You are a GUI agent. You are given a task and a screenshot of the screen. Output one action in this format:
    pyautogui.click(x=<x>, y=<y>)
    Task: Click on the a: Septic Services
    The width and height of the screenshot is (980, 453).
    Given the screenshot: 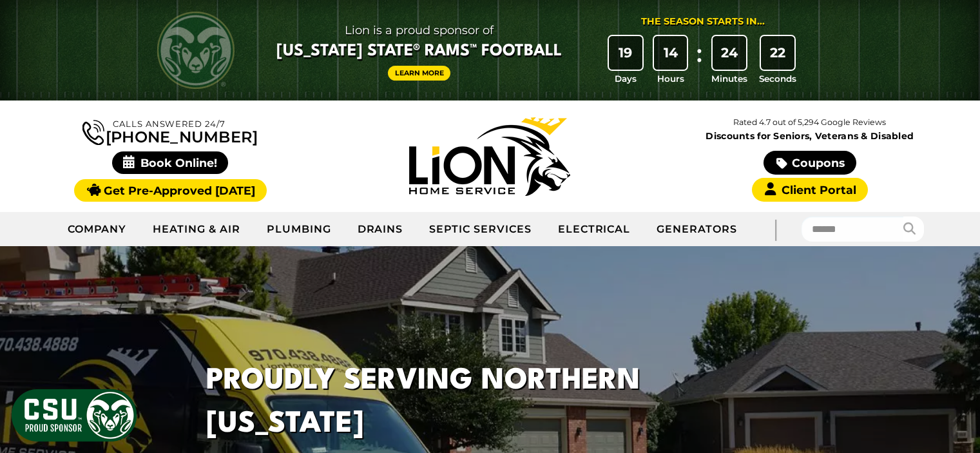 What is the action you would take?
    pyautogui.click(x=480, y=229)
    